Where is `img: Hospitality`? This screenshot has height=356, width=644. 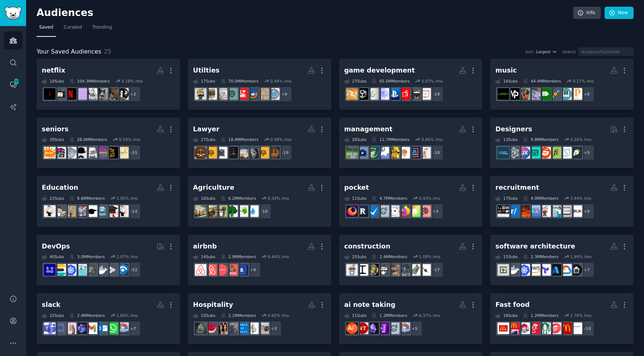
img: Hospitality is located at coordinates (263, 328).